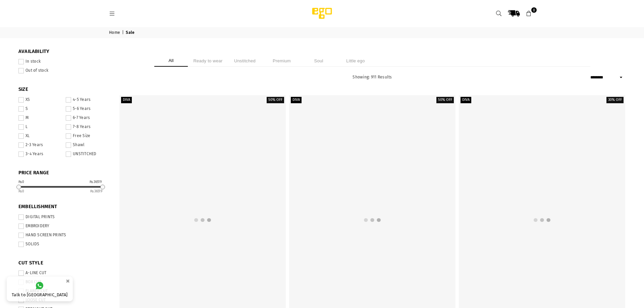 The image size is (644, 308). Describe the element at coordinates (499, 14) in the screenshot. I see `a: Search` at that location.